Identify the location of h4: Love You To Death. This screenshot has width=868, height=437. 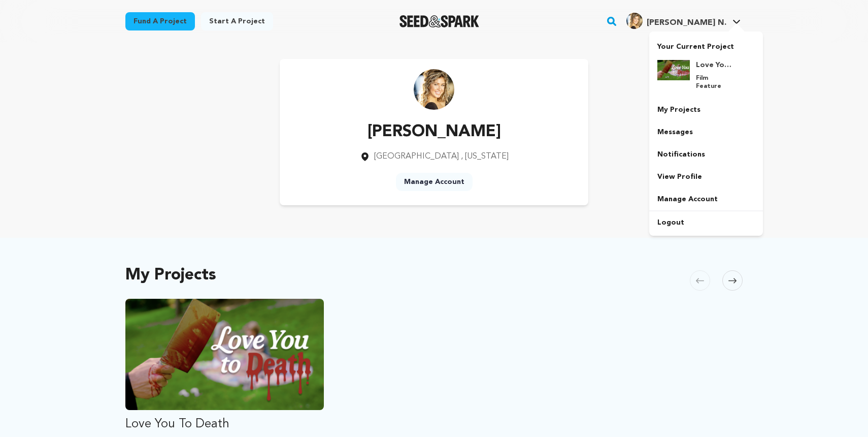
(714, 65).